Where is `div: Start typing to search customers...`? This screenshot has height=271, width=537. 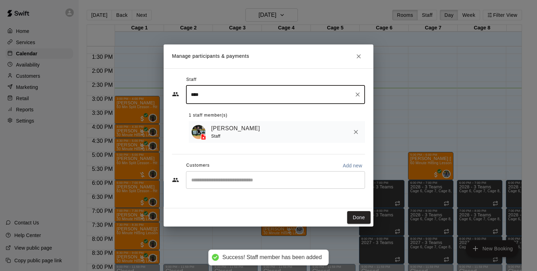 div: Start typing to search customers... is located at coordinates (275, 180).